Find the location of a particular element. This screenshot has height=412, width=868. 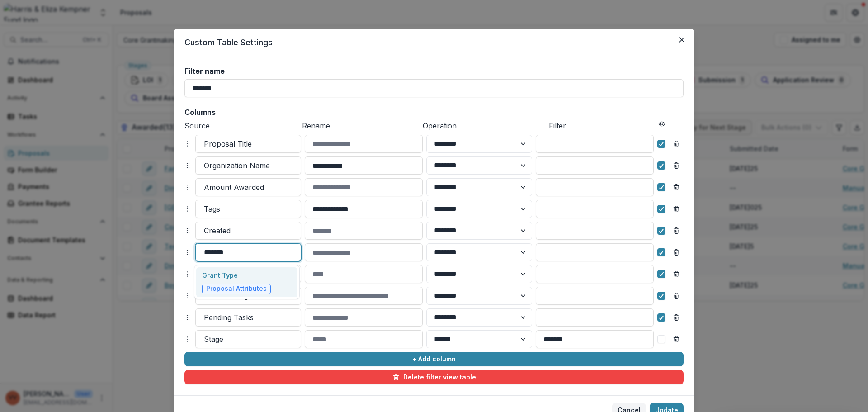

p: Operation is located at coordinates (484, 126).